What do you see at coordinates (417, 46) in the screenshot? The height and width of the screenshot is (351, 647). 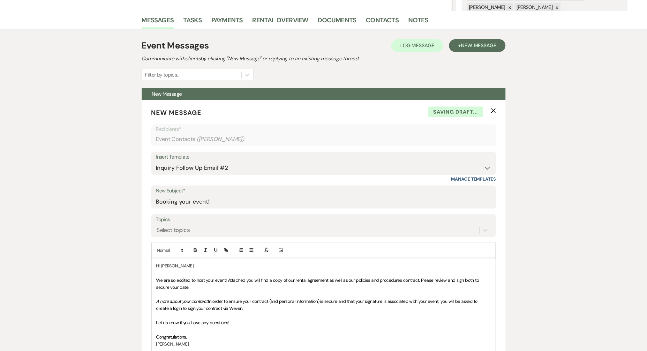 I see `button: Log Message` at bounding box center [417, 46].